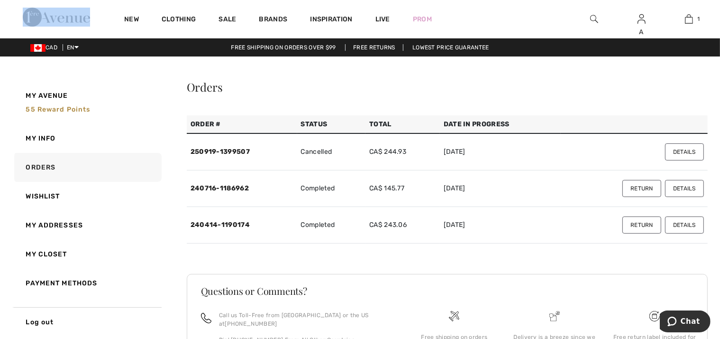  Describe the element at coordinates (331, 20) in the screenshot. I see `span: Inspiration` at that location.